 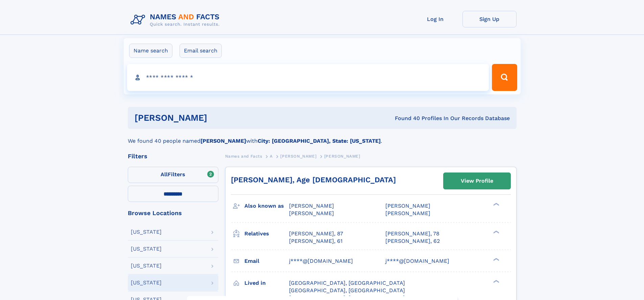 What do you see at coordinates (505, 78) in the screenshot?
I see `button: Search Button` at bounding box center [505, 78].